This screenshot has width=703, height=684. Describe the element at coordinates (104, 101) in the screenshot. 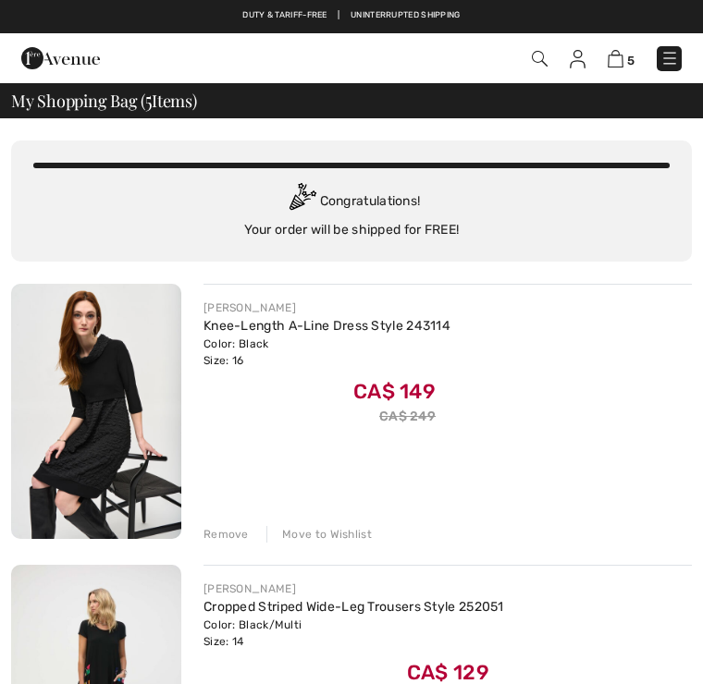

I see `span: My Shopping Bag ( Items)` at that location.